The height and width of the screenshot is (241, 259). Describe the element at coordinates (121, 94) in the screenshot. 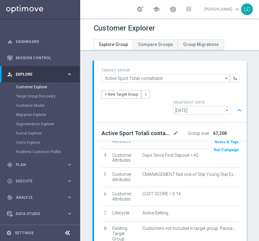

I see `button: + New Target Group` at that location.